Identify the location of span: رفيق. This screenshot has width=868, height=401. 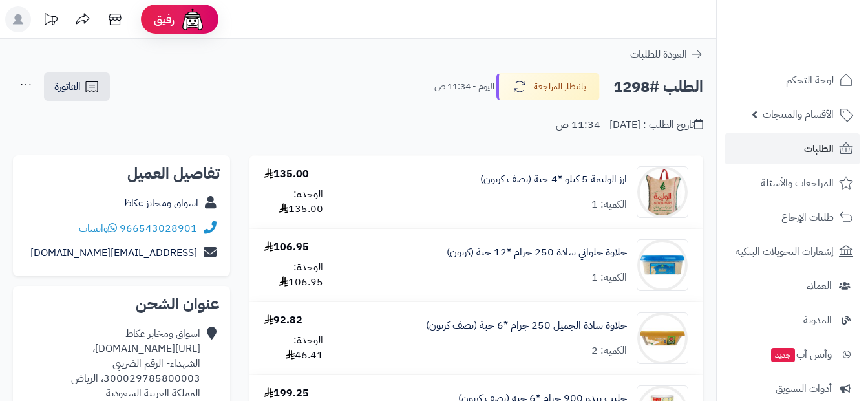
(164, 19).